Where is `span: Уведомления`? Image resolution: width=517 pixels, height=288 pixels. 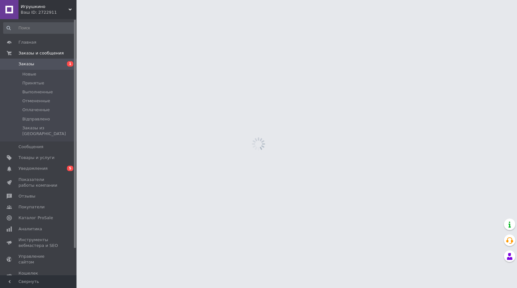 span: Уведомления is located at coordinates (33, 169).